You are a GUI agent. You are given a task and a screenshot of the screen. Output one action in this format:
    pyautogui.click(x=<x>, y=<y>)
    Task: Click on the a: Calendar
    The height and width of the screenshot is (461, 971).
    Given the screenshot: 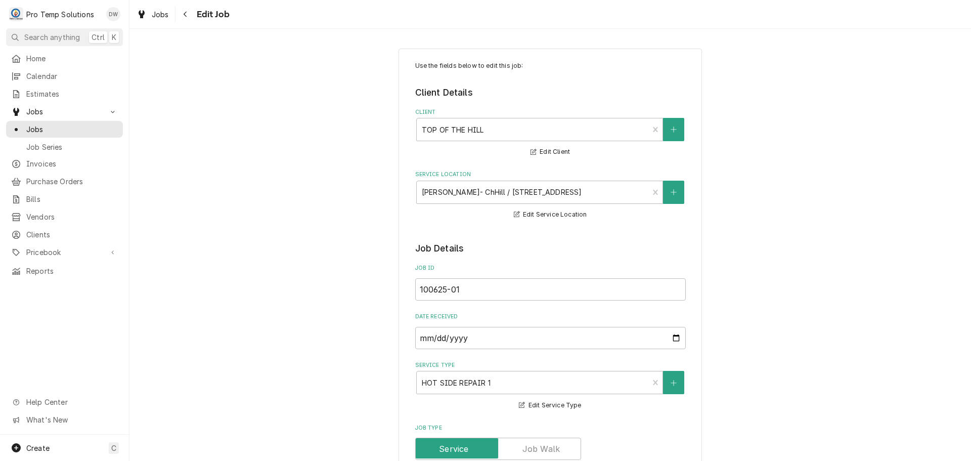 What is the action you would take?
    pyautogui.click(x=64, y=76)
    